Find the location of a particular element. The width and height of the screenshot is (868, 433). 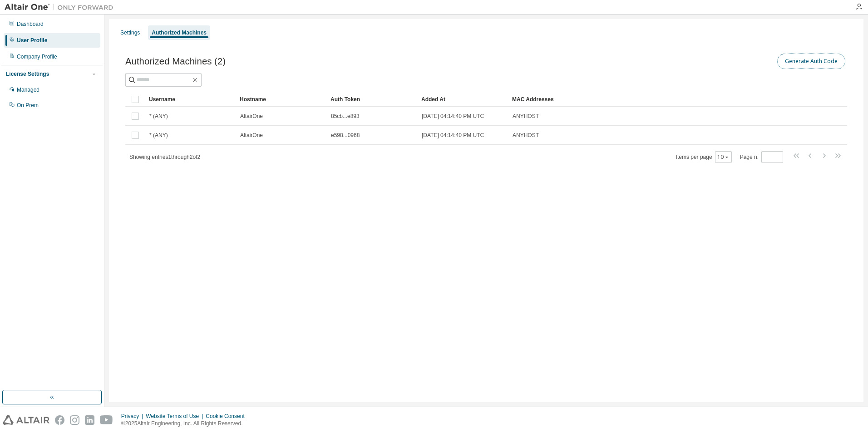

span: Showing entries 1 through 2 of 2 is located at coordinates (165, 157).